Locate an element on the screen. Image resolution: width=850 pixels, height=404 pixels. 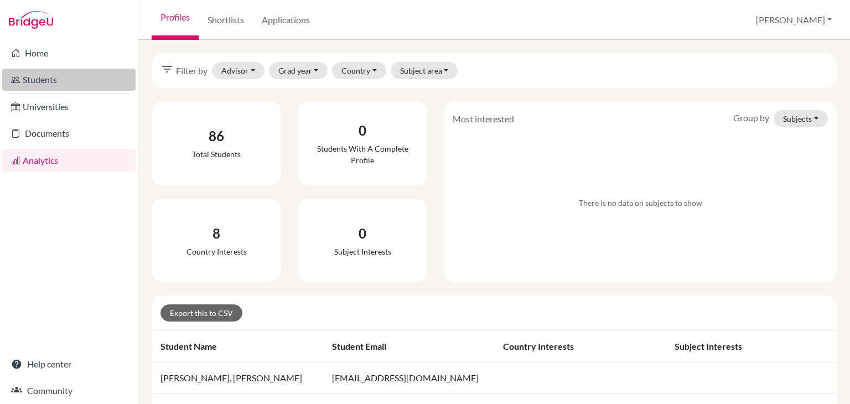
a: Export this to CSV is located at coordinates (202, 313).